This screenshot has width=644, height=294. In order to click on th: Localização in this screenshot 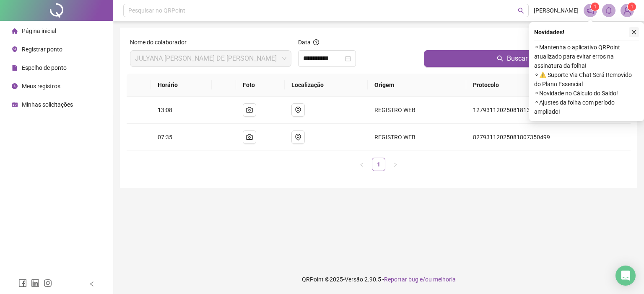, I will do `click(326, 85)`.